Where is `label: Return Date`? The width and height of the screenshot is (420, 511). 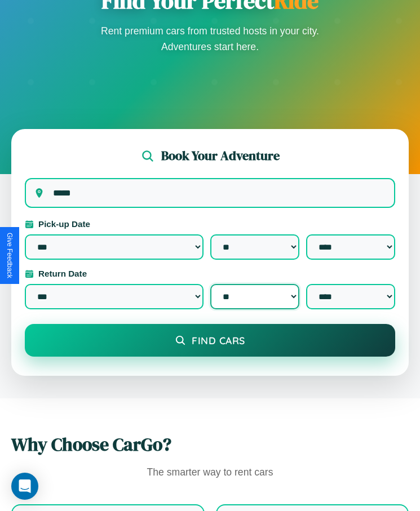
label: Return Date is located at coordinates (210, 273).